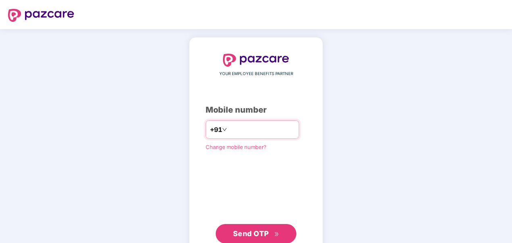  I want to click on span: double-right, so click(277, 234).